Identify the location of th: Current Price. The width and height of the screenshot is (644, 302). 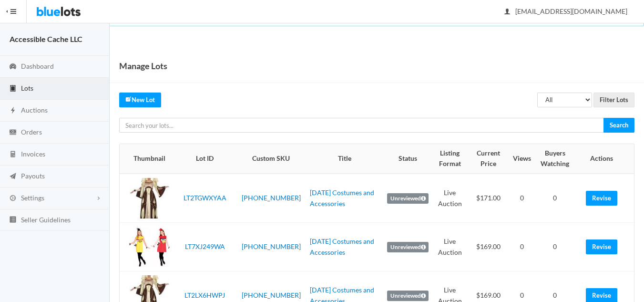
(488, 159).